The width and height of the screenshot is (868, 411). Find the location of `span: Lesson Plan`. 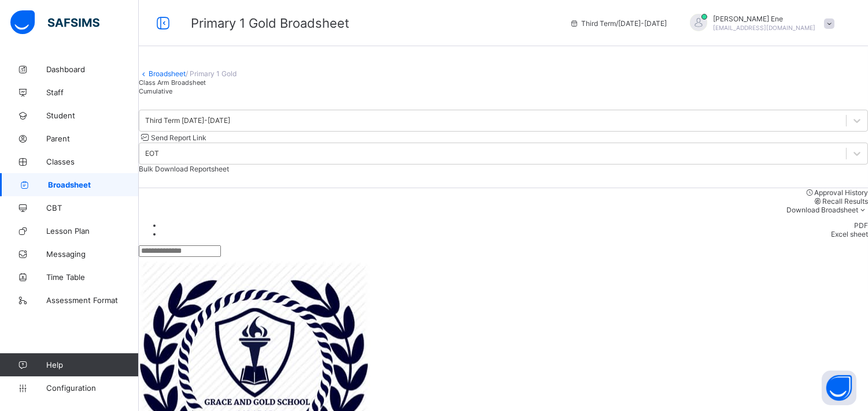

span: Lesson Plan is located at coordinates (92, 231).